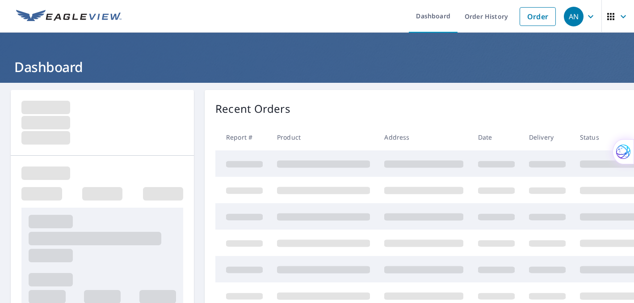 This screenshot has height=303, width=634. What do you see at coordinates (69, 17) in the screenshot?
I see `img: EV Logo` at bounding box center [69, 17].